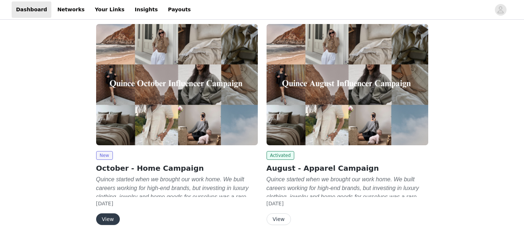 The image size is (524, 241). Describe the element at coordinates (71, 9) in the screenshot. I see `a: Networks` at that location.